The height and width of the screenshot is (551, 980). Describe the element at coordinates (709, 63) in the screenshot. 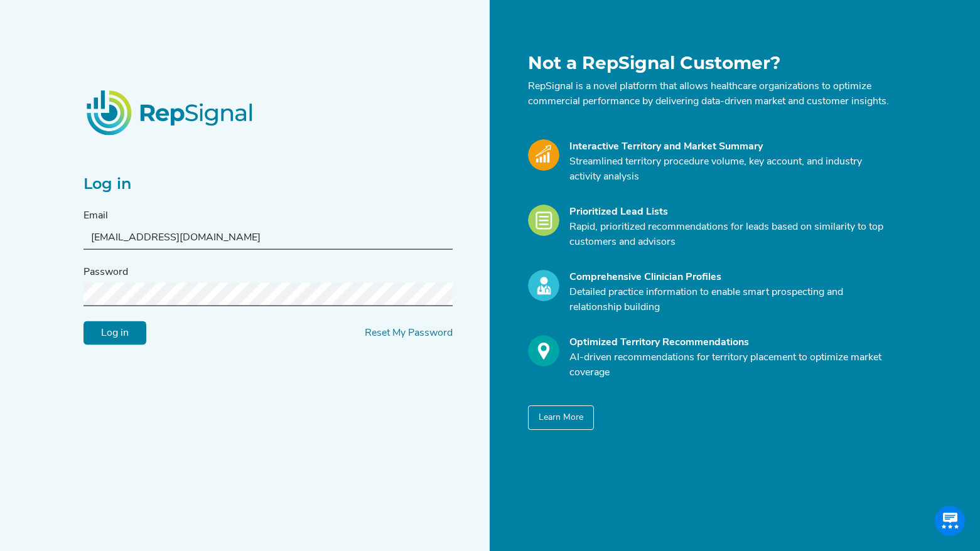

I see `h1: Not a RepSignal Customer?` at that location.